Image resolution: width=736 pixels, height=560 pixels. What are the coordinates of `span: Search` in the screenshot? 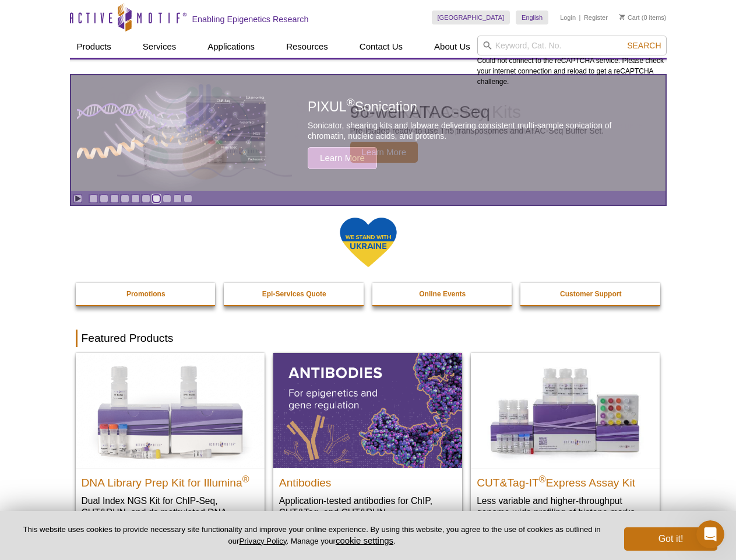 It's located at (644, 46).